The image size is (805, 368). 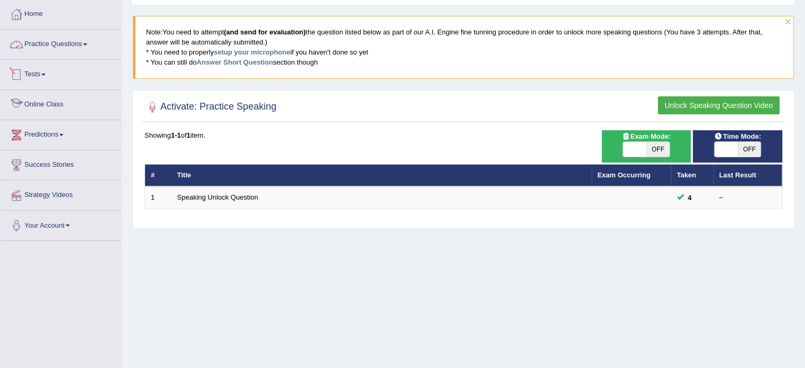 What do you see at coordinates (692, 175) in the screenshot?
I see `th: Taken` at bounding box center [692, 175].